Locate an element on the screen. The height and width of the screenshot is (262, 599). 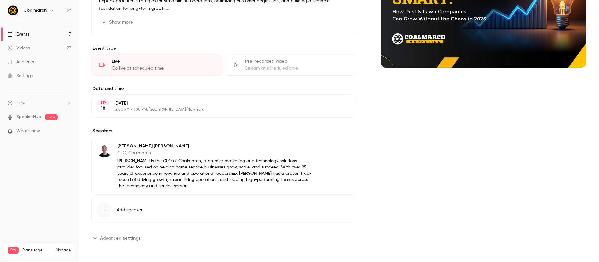
label: Speakers is located at coordinates (223, 131).